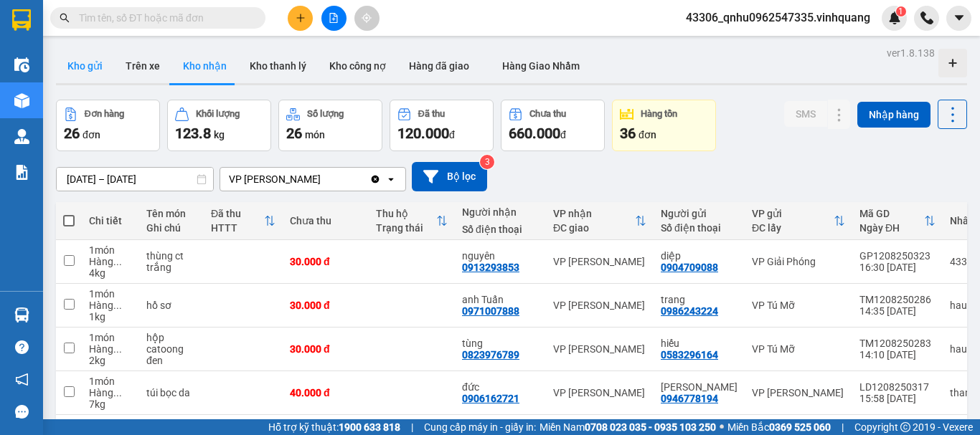 This screenshot has height=435, width=980. I want to click on button: Hàng đã giao, so click(439, 66).